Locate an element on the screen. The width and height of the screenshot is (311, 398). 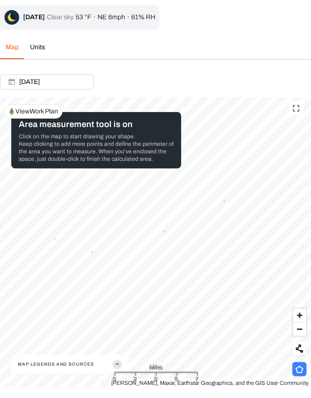
p: Clear sky is located at coordinates (60, 17).